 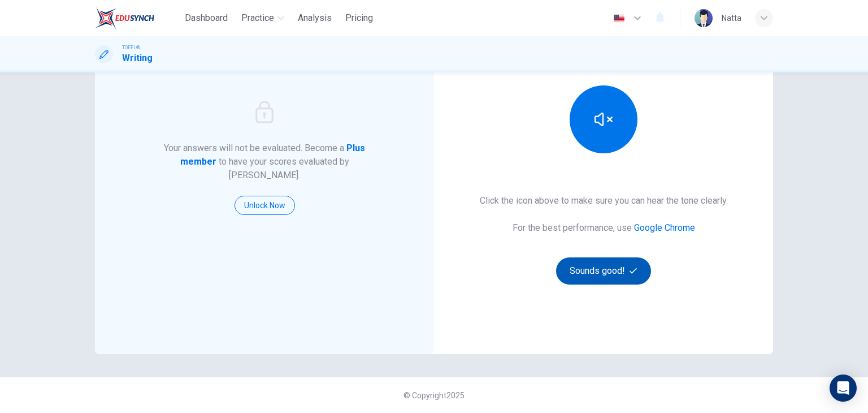 What do you see at coordinates (434, 395) in the screenshot?
I see `span: © Copyright 2025` at bounding box center [434, 395].